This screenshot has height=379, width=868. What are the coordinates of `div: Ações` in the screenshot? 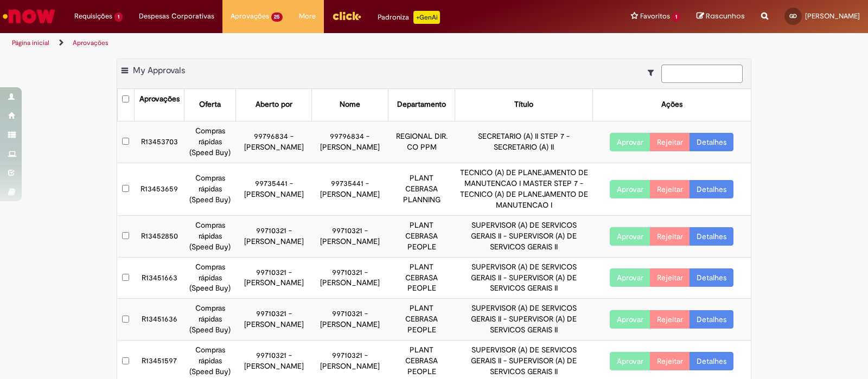 It's located at (672, 105).